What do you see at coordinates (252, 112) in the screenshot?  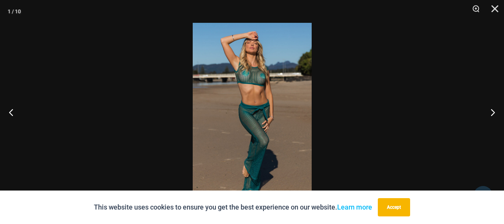 I see `img: Show Stopper Jade 366 Top 5007 pants 01` at bounding box center [252, 112].